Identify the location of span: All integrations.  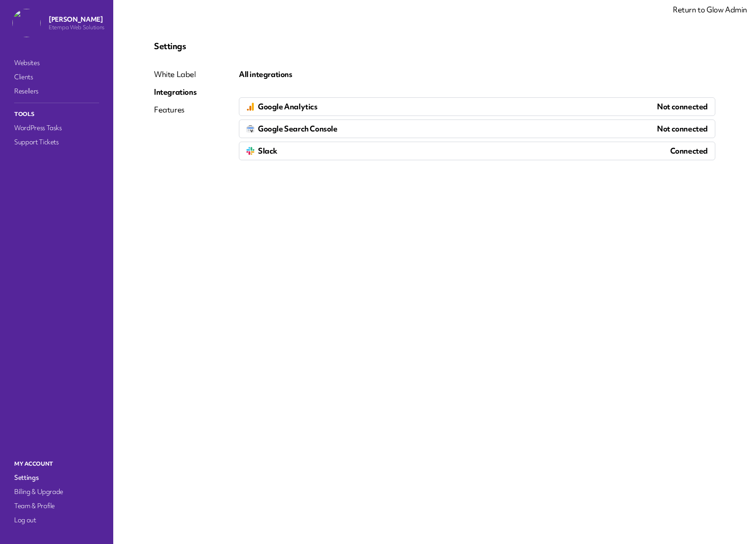
(266, 73).